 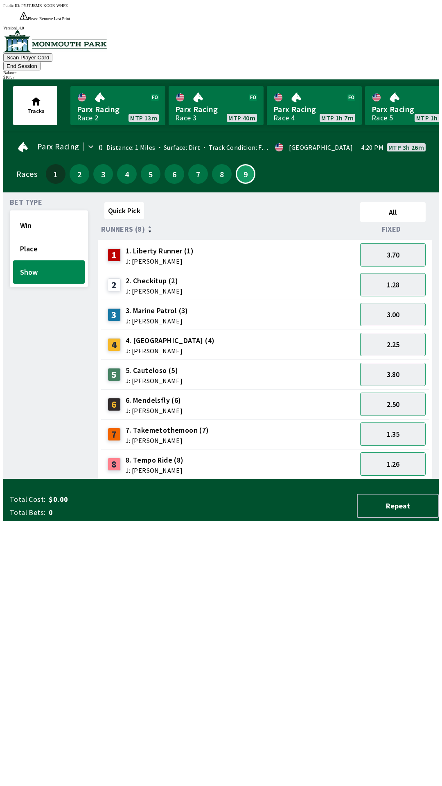 What do you see at coordinates (114, 375) in the screenshot?
I see `div: 5` at bounding box center [114, 375].